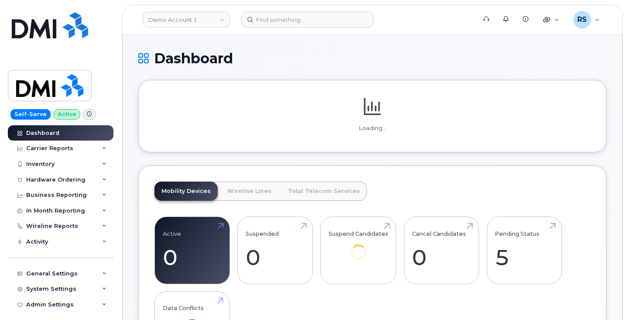 The width and height of the screenshot is (627, 320). Describe the element at coordinates (275, 250) in the screenshot. I see `a: Suspended 0` at that location.